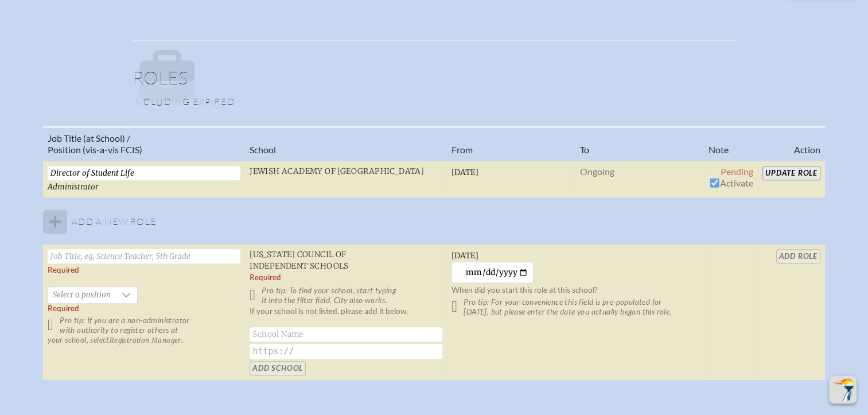 This screenshot has width=868, height=415. Describe the element at coordinates (145, 341) in the screenshot. I see `span: Registration Manager` at that location.